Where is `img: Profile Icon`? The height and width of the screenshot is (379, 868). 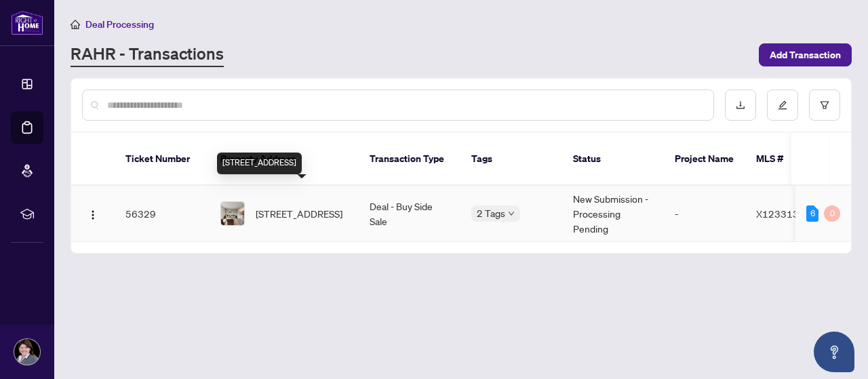 img: Profile Icon is located at coordinates (27, 351).